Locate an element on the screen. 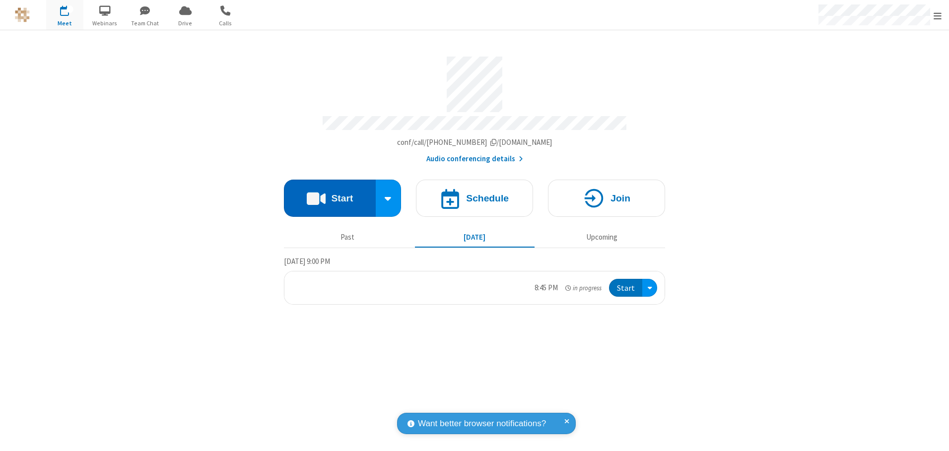  button: Past is located at coordinates (347, 237).